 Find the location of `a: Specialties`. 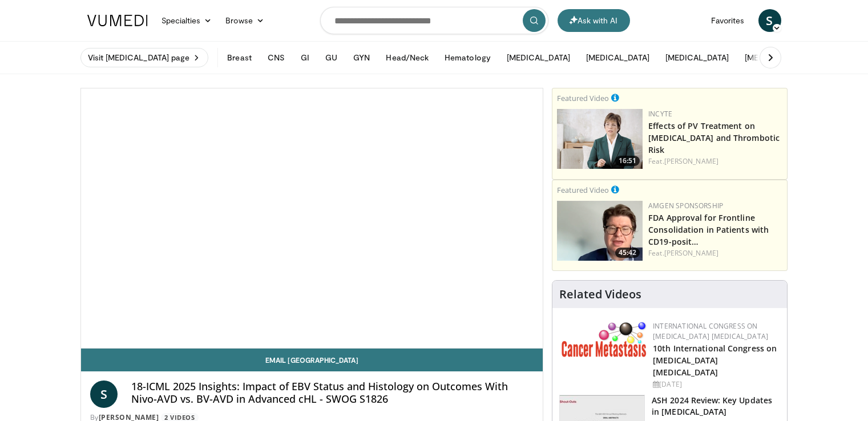

a: Specialties is located at coordinates (187, 20).